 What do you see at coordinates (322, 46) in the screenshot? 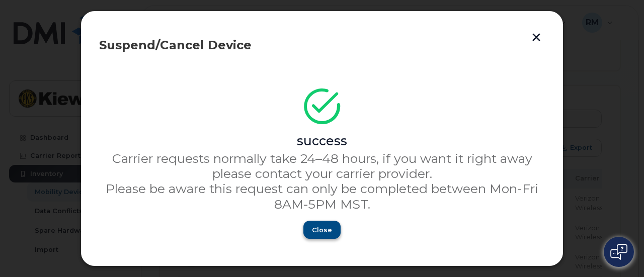
I see `div: Suspend/Cancel Device` at bounding box center [322, 46].